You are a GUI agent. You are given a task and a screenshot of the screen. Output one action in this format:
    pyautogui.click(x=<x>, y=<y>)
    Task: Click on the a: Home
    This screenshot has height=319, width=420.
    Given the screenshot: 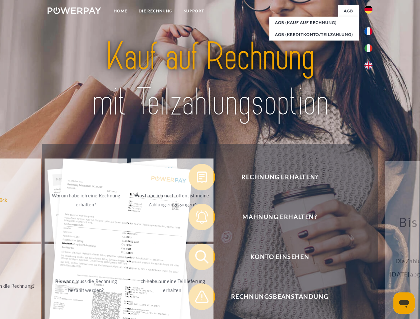 What is the action you would take?
    pyautogui.click(x=120, y=11)
    